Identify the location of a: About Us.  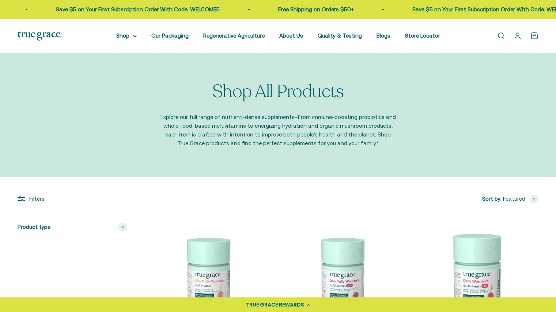
(291, 35).